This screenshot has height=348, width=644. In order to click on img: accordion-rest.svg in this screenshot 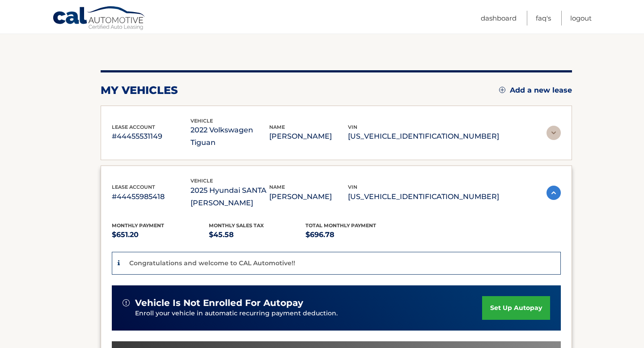, I will do `click(554, 133)`.